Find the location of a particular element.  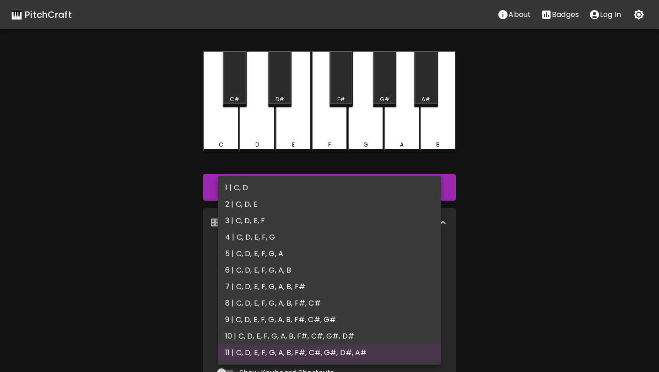

li: 4 | C, D, E, F, G is located at coordinates (330, 237).